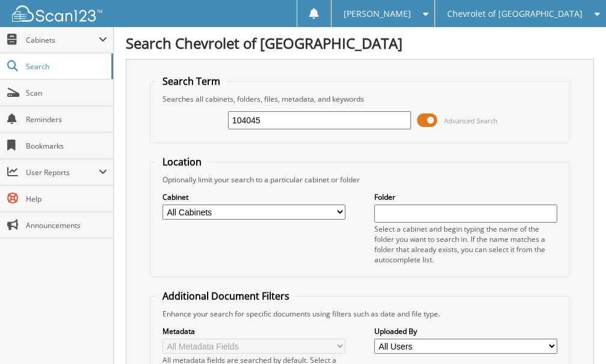 This screenshot has height=364, width=606. Describe the element at coordinates (466, 244) in the screenshot. I see `div: Select a cabinet and begin typing the name of the folder you want to search in. If the name match...` at that location.